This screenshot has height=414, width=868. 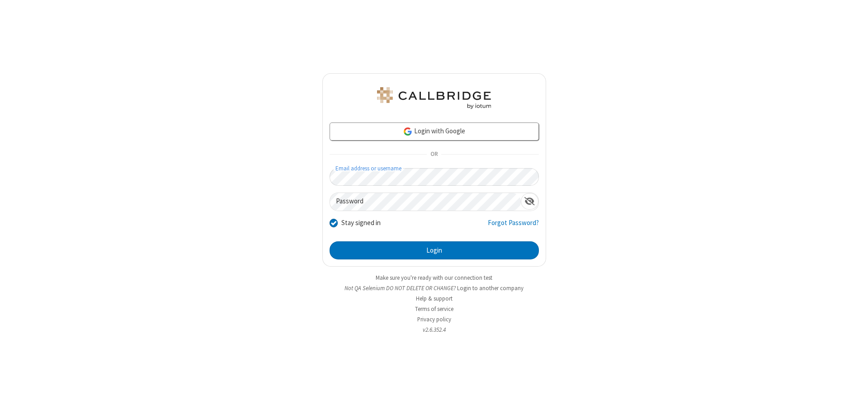 I want to click on div: Show password, so click(x=530, y=201).